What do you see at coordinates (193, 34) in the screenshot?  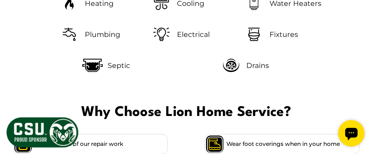 I see `span: Electrical` at bounding box center [193, 34].